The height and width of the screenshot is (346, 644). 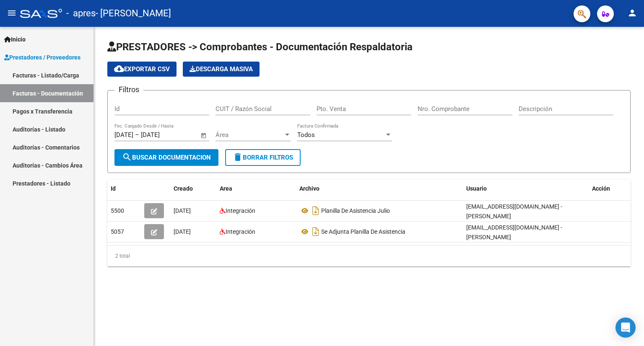 I want to click on mat-icon: menu, so click(x=12, y=13).